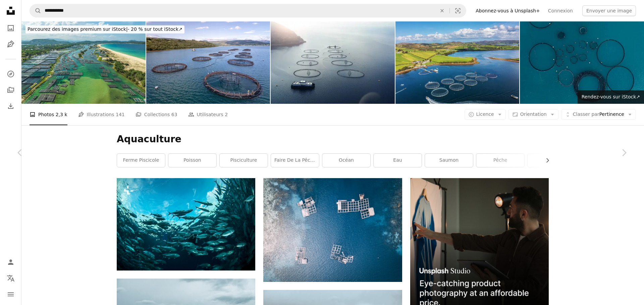 This screenshot has height=305, width=644. I want to click on a: océan, so click(346, 161).